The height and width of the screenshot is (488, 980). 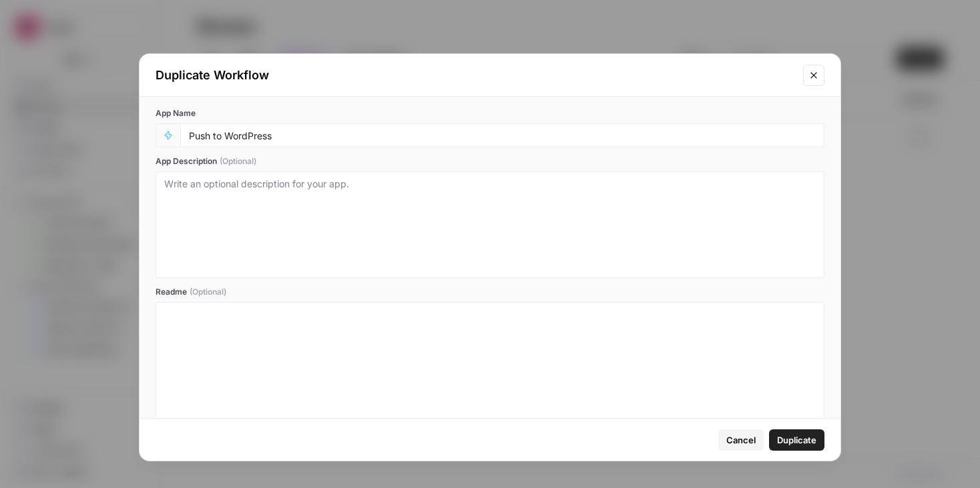 What do you see at coordinates (797, 440) in the screenshot?
I see `button: Duplicate` at bounding box center [797, 440].